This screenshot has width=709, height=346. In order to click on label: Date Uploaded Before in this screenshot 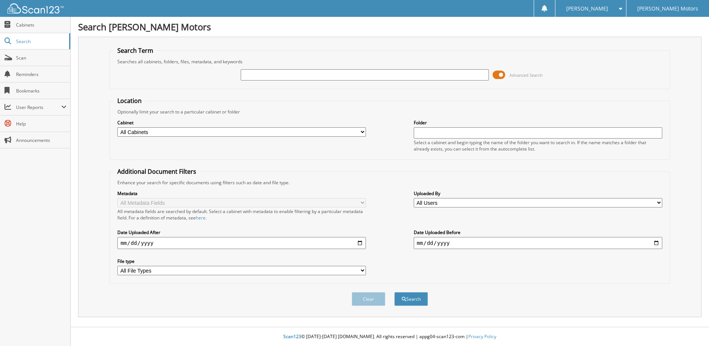, I will do `click(538, 232)`.